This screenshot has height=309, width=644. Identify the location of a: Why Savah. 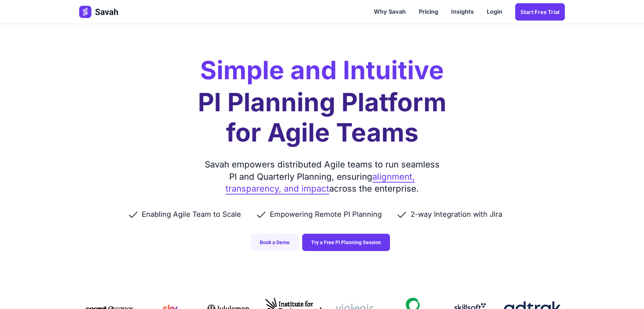
(390, 12).